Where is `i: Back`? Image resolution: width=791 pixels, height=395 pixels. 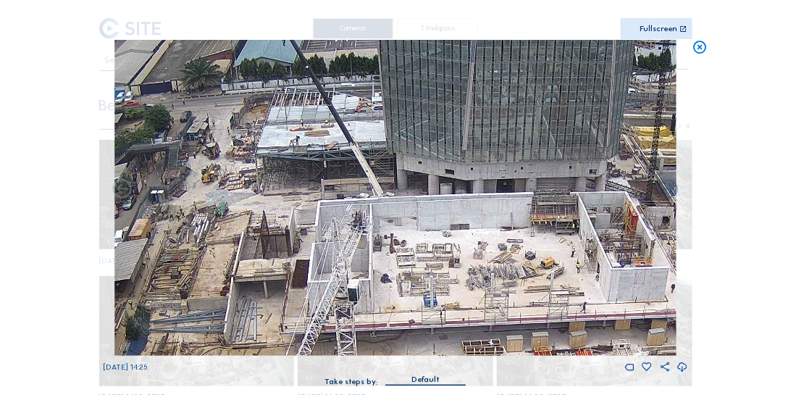 i: Back is located at coordinates (668, 190).